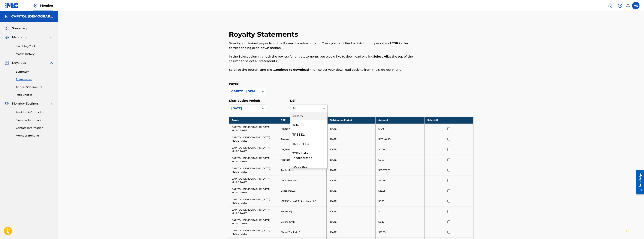 Image resolution: width=644 pixels, height=239 pixels. Describe the element at coordinates (20, 28) in the screenshot. I see `span: Summary` at that location.